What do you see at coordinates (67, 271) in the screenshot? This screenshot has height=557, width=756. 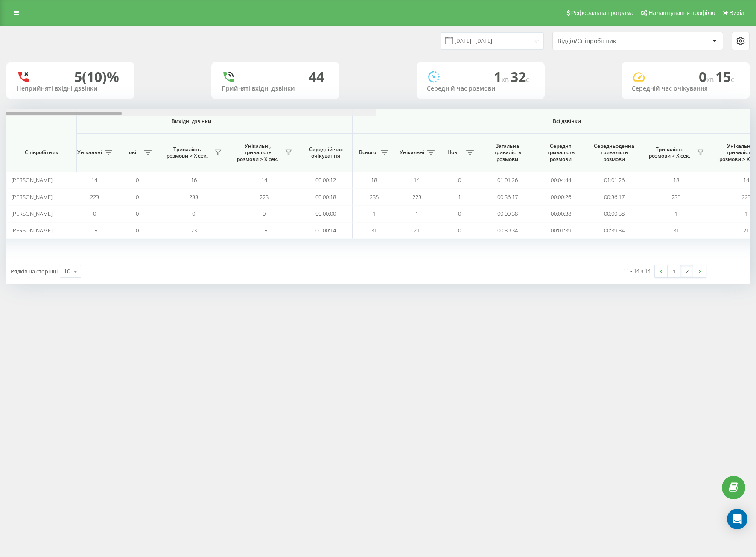 I see `div: 10` at bounding box center [67, 271].